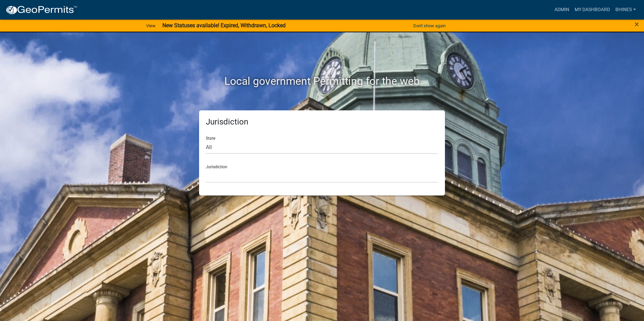 This screenshot has height=321, width=644. I want to click on strong: New Statuses available! Expired, Withdrawn, Locked, so click(224, 25).